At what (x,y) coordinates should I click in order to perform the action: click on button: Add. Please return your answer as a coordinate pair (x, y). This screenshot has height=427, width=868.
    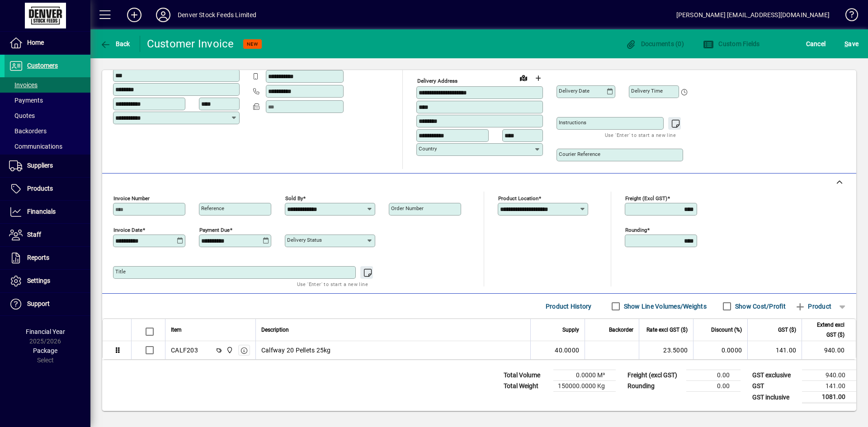
    Looking at the image, I should click on (134, 15).